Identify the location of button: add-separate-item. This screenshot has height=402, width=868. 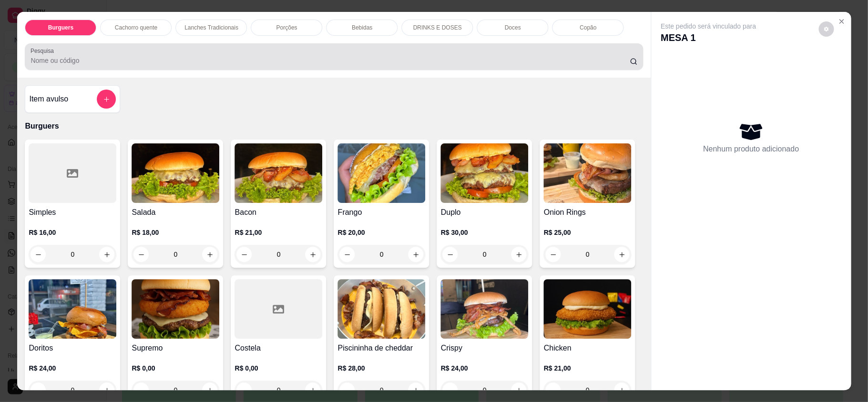
(107, 99).